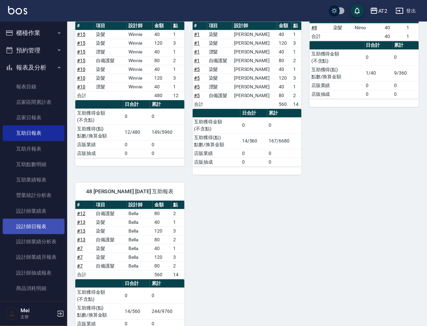  I want to click on td: 1/40, so click(378, 73).